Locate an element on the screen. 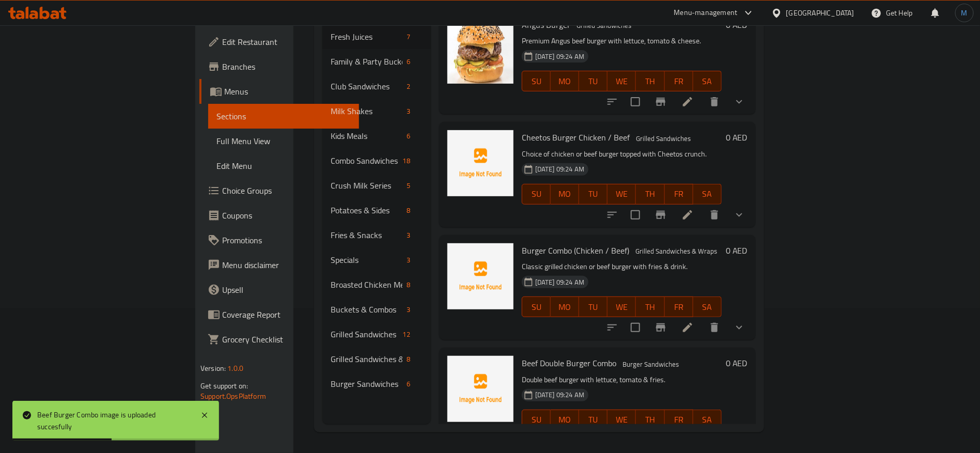 The height and width of the screenshot is (453, 980). div: Grilled Sandwiches & Wraps is located at coordinates (366, 359).